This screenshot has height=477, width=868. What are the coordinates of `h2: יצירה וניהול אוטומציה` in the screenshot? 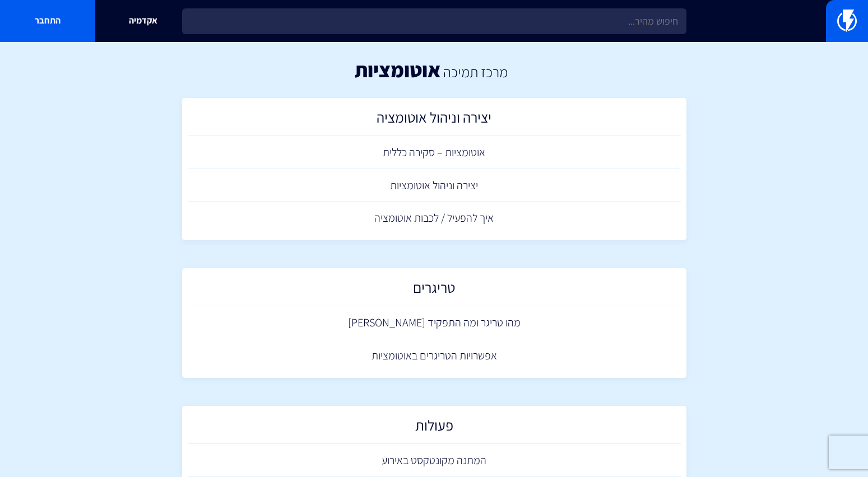 It's located at (434, 120).